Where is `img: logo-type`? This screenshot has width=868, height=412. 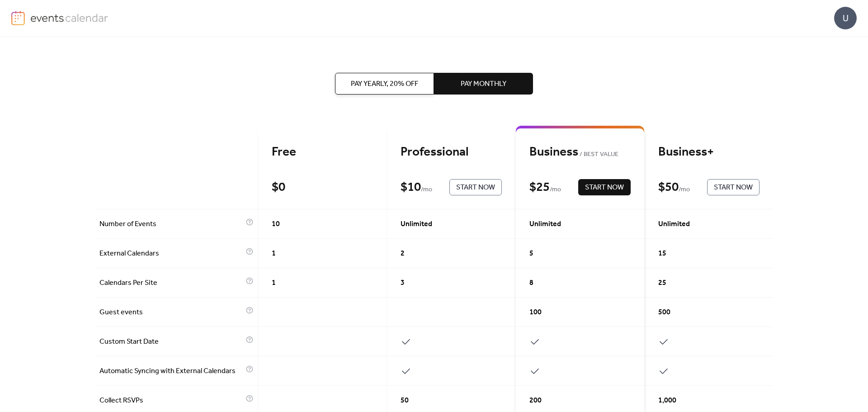
img: logo-type is located at coordinates (69, 17).